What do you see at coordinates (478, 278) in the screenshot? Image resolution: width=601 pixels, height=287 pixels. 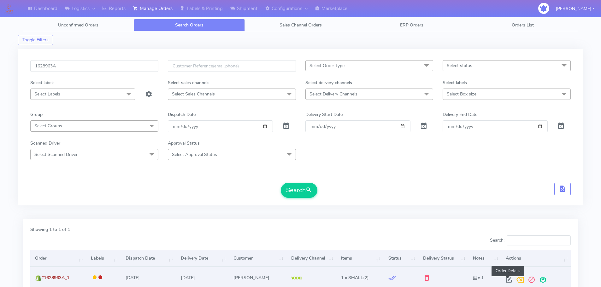 I see `i: x 1` at bounding box center [478, 278].